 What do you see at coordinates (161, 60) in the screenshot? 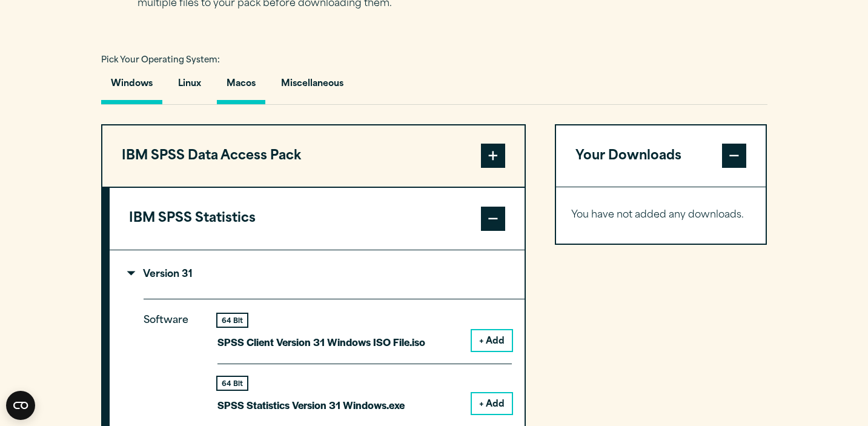
I see `span: Pick Your Operating System:` at bounding box center [161, 60].